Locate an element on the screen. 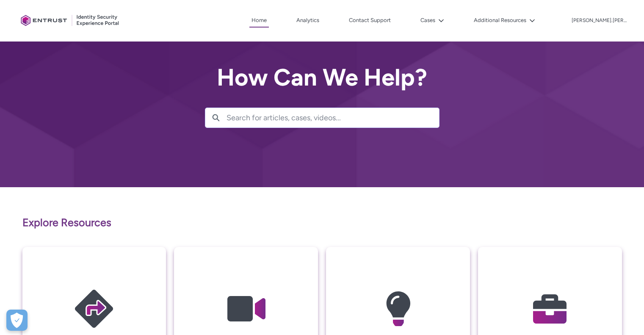 The height and width of the screenshot is (335, 644). button: User Profile jonathan.moore is located at coordinates (599, 20).